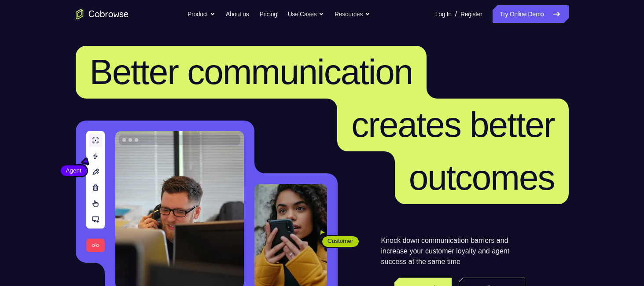 The image size is (644, 286). Describe the element at coordinates (251, 72) in the screenshot. I see `span: Better communication` at that location.